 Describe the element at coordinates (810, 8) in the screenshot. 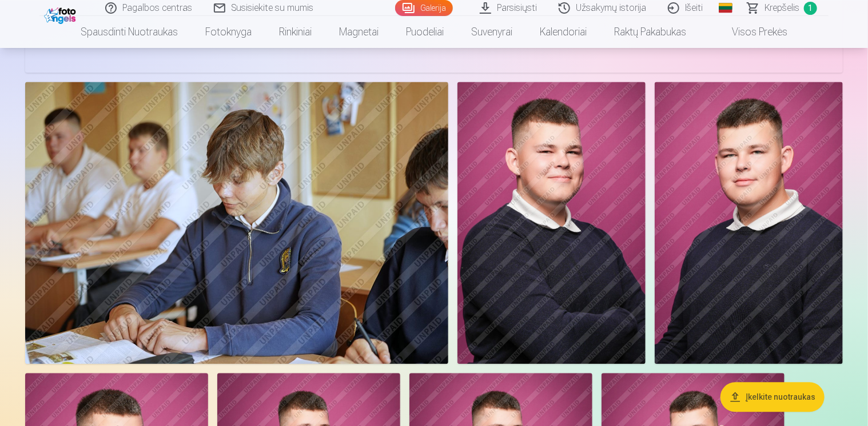

I see `span: 1` at that location.